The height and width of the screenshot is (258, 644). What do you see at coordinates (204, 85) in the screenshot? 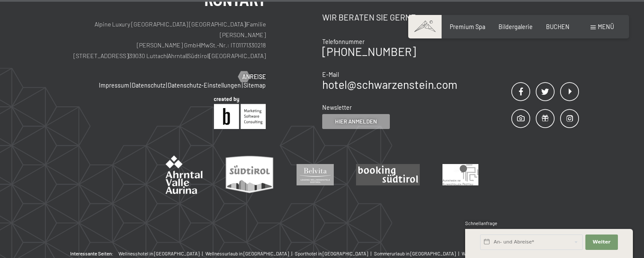
I see `a: Datenschutz-Einstellungen` at bounding box center [204, 85].